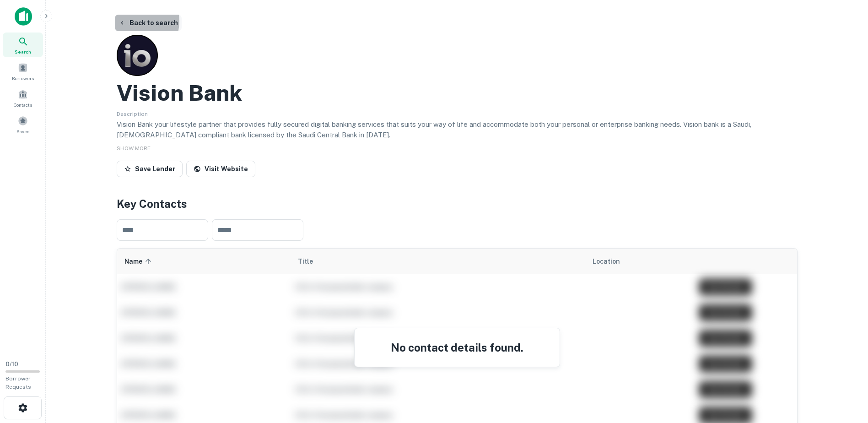  Describe the element at coordinates (221, 169) in the screenshot. I see `a: Visit Website` at that location.